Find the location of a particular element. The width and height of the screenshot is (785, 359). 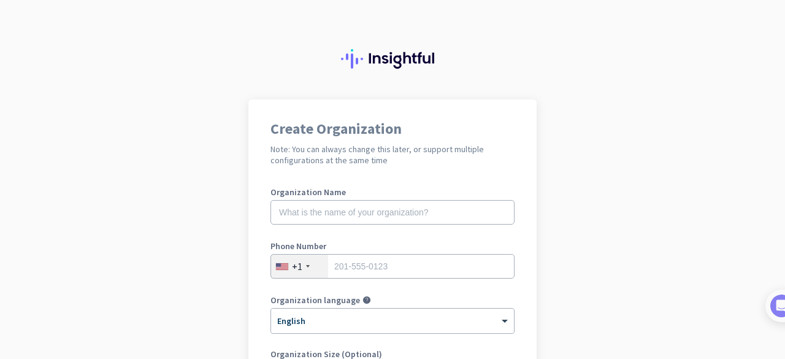

input: What is the name of your organization? is located at coordinates (392, 212).